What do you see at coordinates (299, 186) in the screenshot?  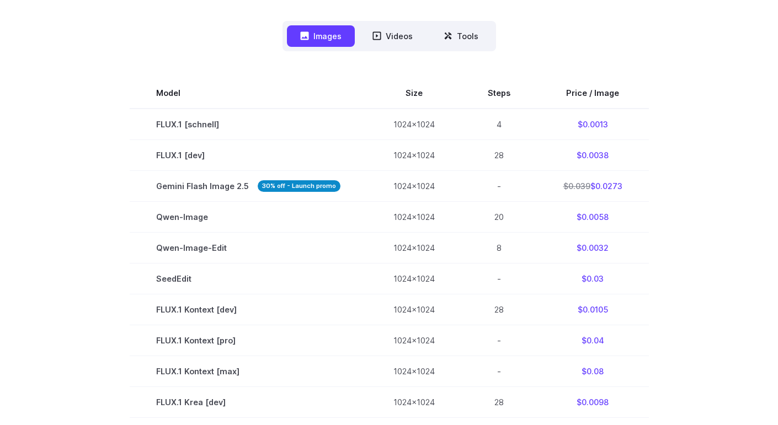 I see `strong: 30% off - Launch promo` at bounding box center [299, 186].